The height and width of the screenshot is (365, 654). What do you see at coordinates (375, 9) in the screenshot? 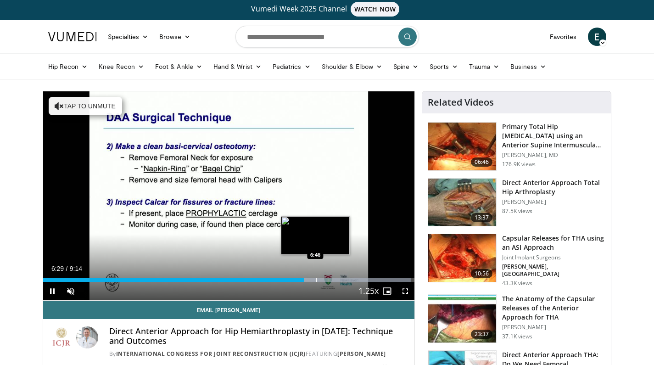
I see `span: WATCH NOW` at bounding box center [375, 9].